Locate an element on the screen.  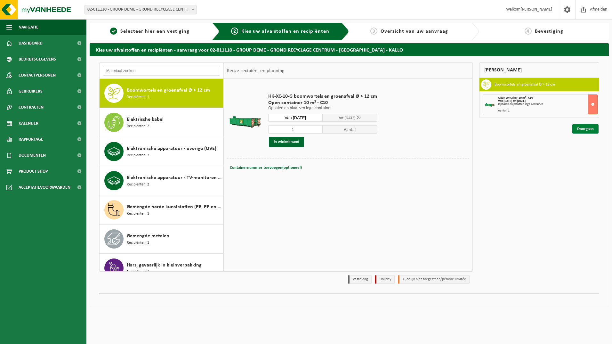
span: Containernummer toevoegen(optioneel) is located at coordinates (266, 168).